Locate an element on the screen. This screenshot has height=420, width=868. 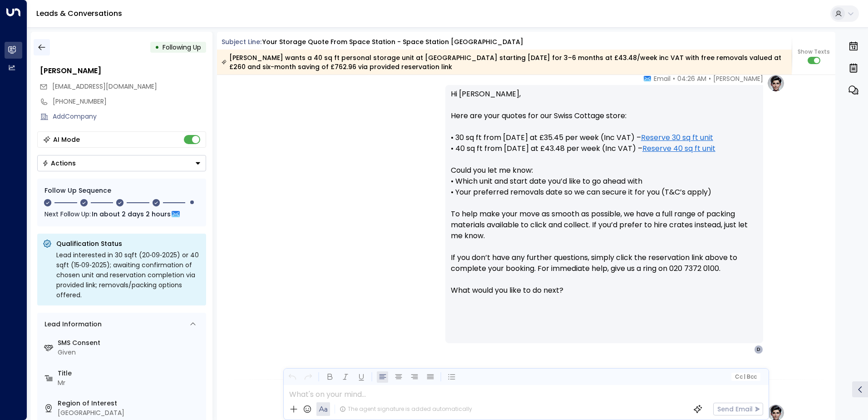
span: 04:26 AM is located at coordinates (692, 79).